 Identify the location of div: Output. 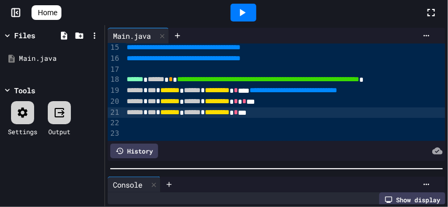
(59, 132).